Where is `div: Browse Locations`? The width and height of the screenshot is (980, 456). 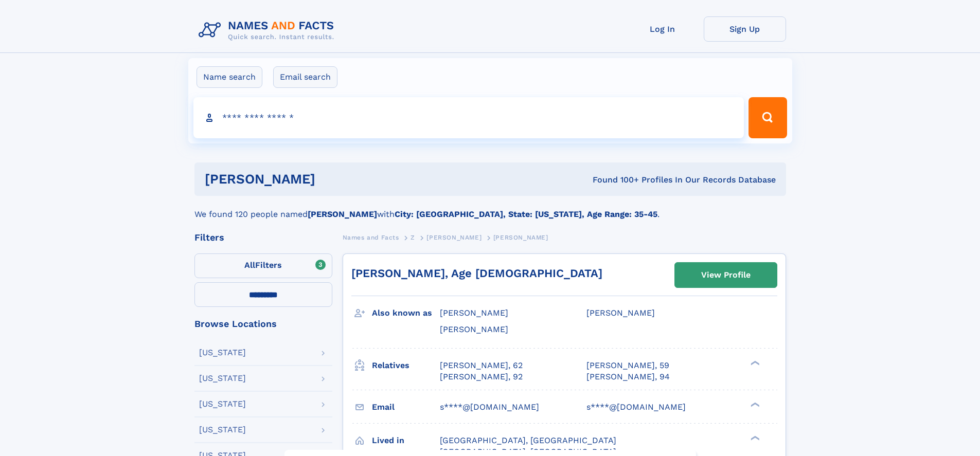
div: Browse Locations is located at coordinates (263, 324).